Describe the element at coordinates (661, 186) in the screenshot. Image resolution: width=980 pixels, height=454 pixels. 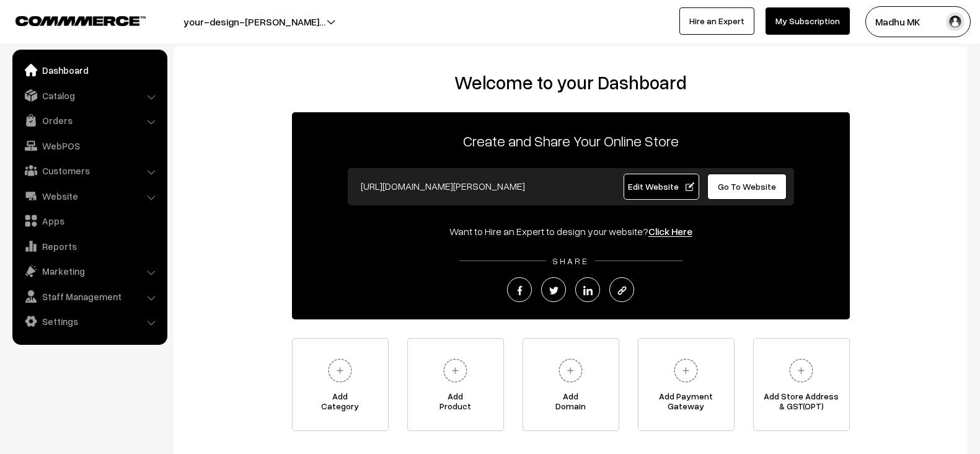
I see `span: Edit Website` at that location.